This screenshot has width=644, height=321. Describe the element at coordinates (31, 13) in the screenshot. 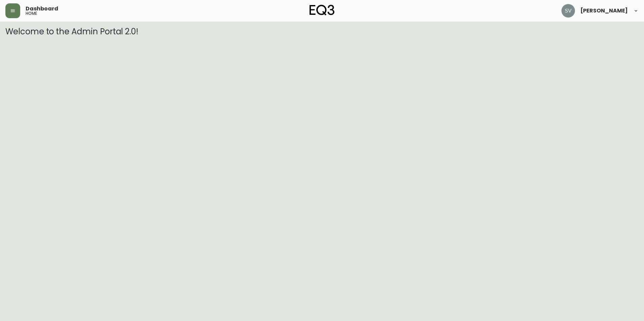

I see `h5: home` at that location.